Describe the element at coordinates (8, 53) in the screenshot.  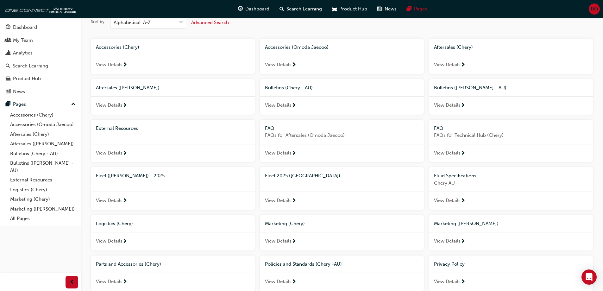
I see `span: chart-icon` at that location.